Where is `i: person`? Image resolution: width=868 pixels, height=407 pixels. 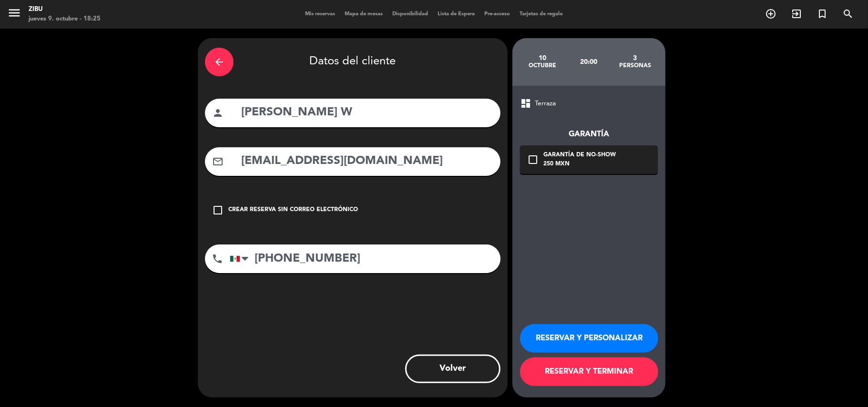
i: person is located at coordinates (218, 113).